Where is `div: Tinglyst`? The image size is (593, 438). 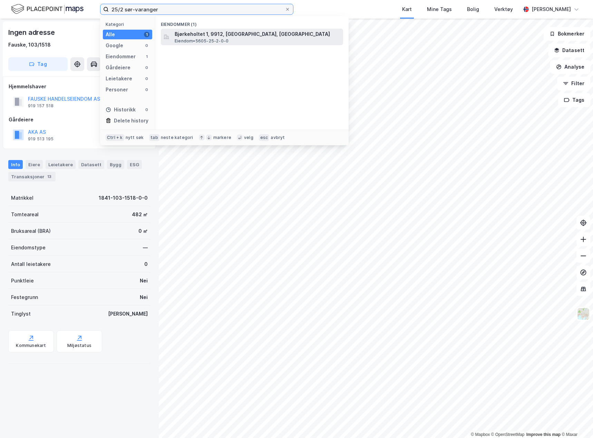
div: Tinglyst is located at coordinates (21, 314).